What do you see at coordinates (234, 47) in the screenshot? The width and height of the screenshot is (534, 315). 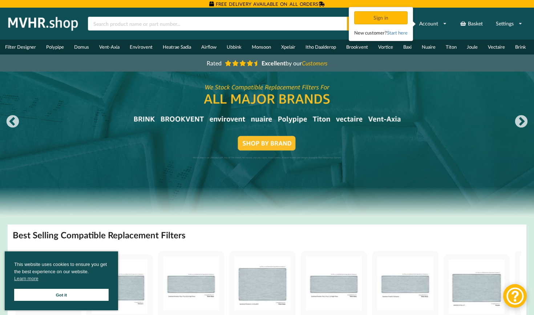 I see `a: Ubbink` at bounding box center [234, 47].